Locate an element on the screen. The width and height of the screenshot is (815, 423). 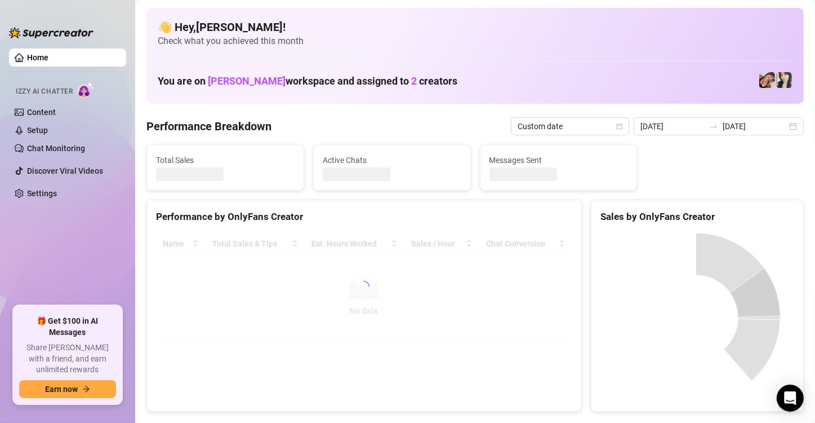
span: 2 is located at coordinates (414, 81).